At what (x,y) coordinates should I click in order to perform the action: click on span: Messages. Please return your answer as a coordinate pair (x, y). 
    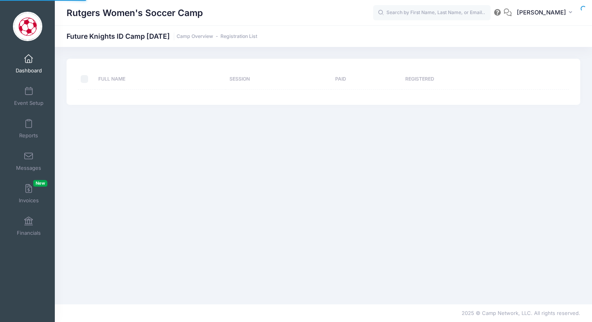
    Looking at the image, I should click on (29, 168).